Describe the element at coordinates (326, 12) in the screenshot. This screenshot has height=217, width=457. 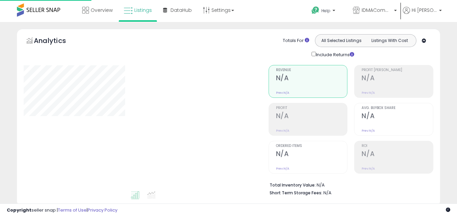
I see `a: Help` at that location.